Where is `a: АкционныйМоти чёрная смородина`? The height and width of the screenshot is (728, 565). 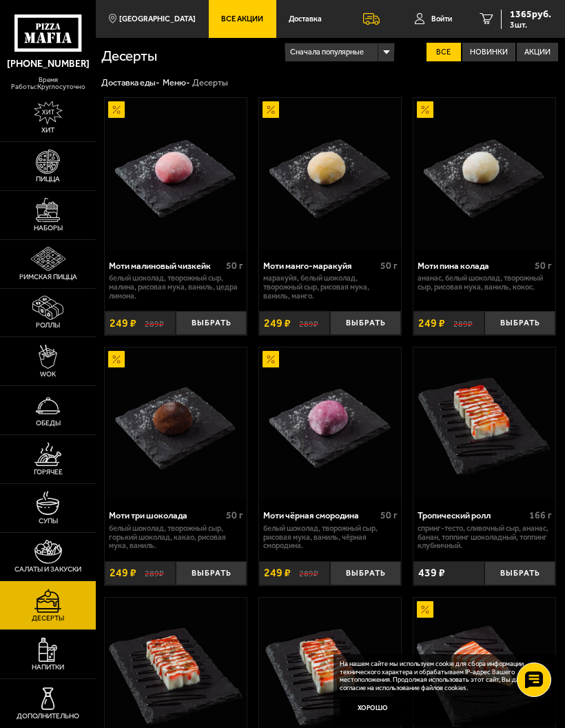
a: АкционныйМоти чёрная смородина is located at coordinates (330, 423).